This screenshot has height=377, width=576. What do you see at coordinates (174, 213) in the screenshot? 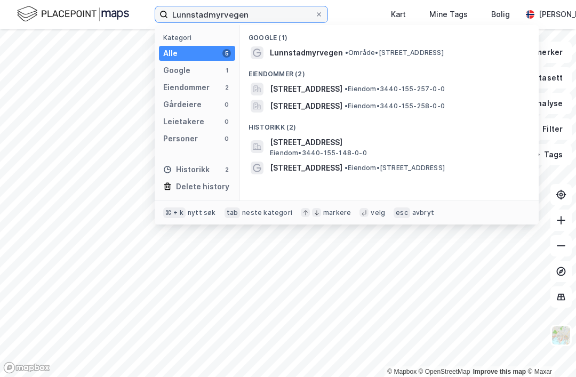
I see `div: ⌘ + k` at bounding box center [174, 213].